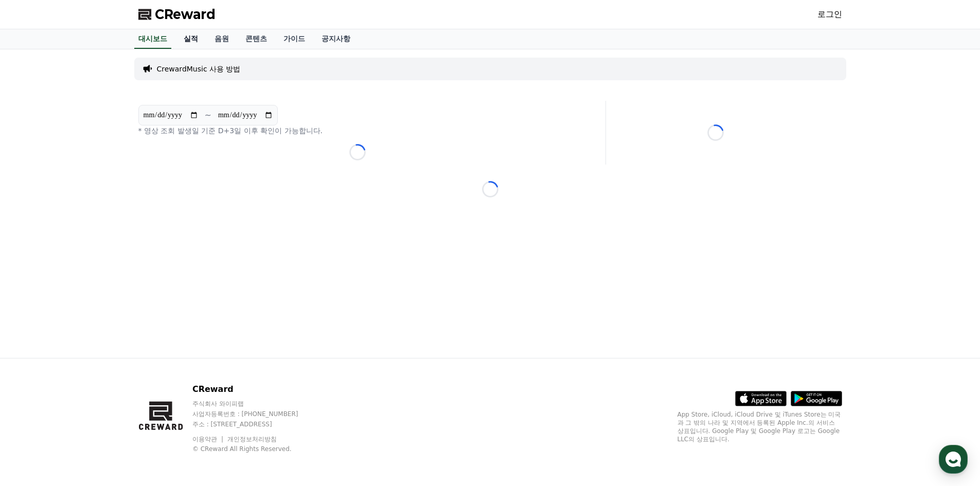  Describe the element at coordinates (294, 39) in the screenshot. I see `a: 가이드` at that location.